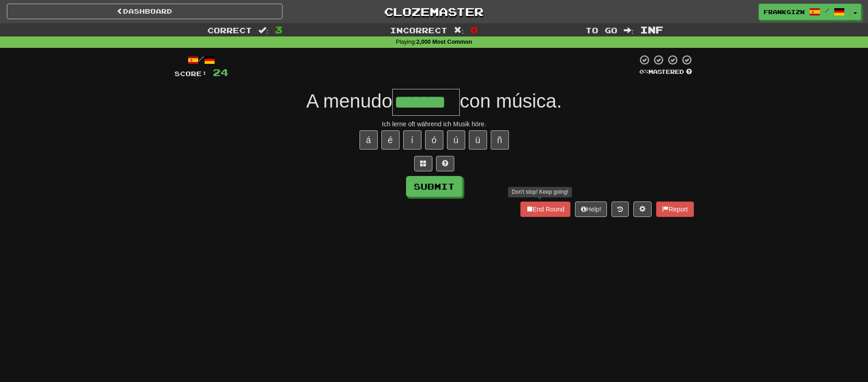 The height and width of the screenshot is (382, 868). What do you see at coordinates (665, 72) in the screenshot?
I see `div: Mastered` at bounding box center [665, 72].